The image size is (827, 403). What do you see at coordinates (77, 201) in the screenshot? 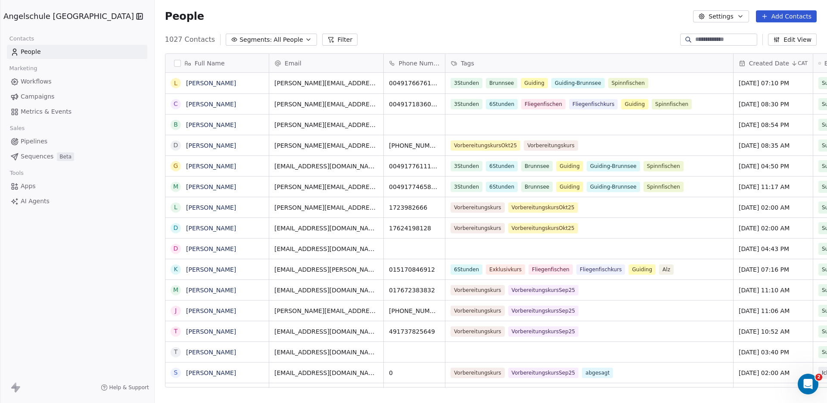
I see `a: AI Agents` at bounding box center [77, 201].